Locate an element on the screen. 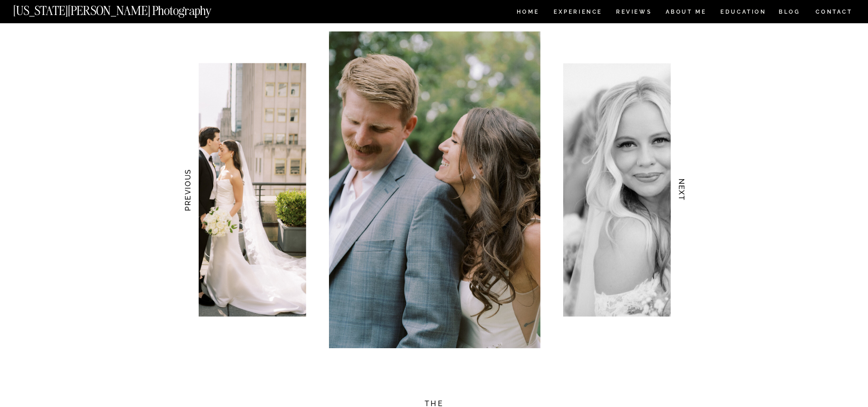 This screenshot has height=407, width=868. nav: HOME is located at coordinates (528, 13).